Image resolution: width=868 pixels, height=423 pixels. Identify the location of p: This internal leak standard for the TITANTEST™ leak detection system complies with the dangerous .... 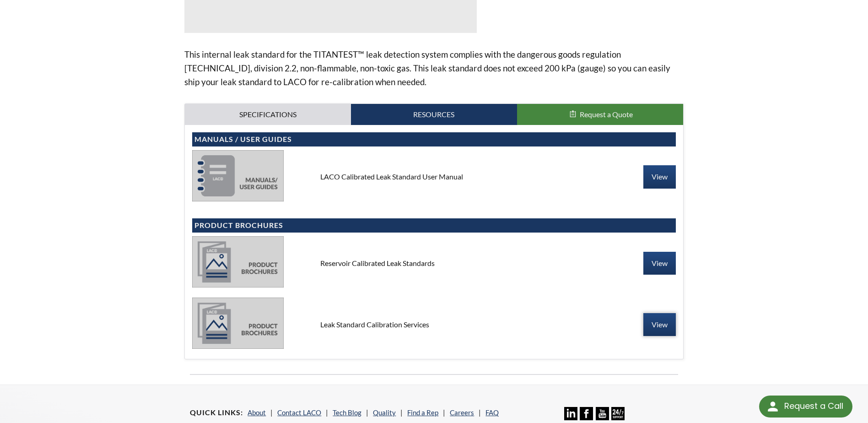
(434, 68).